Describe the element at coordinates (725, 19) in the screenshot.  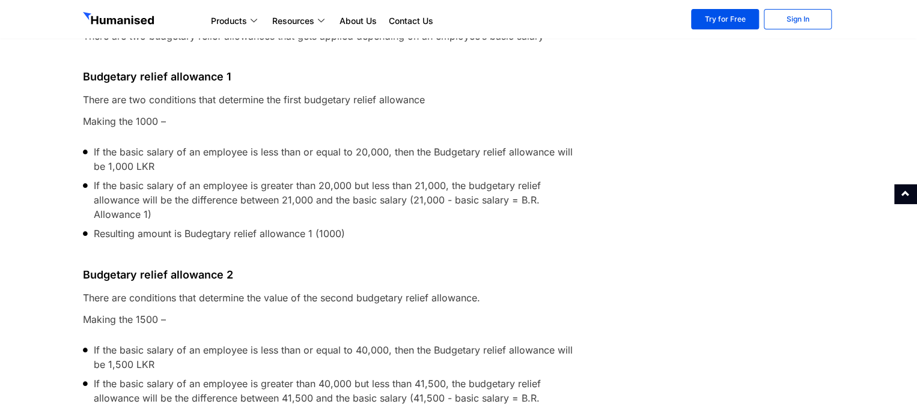
I see `a: Try for Free` at that location.